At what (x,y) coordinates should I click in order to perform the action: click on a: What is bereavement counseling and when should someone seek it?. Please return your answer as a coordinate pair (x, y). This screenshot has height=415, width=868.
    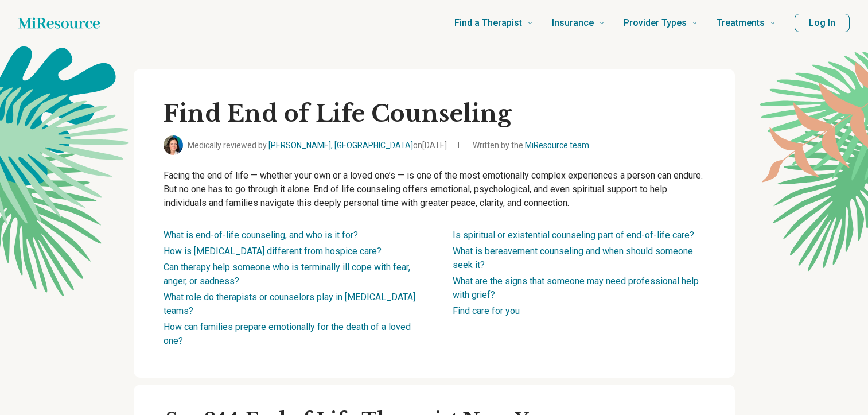
    Looking at the image, I should click on (572, 257).